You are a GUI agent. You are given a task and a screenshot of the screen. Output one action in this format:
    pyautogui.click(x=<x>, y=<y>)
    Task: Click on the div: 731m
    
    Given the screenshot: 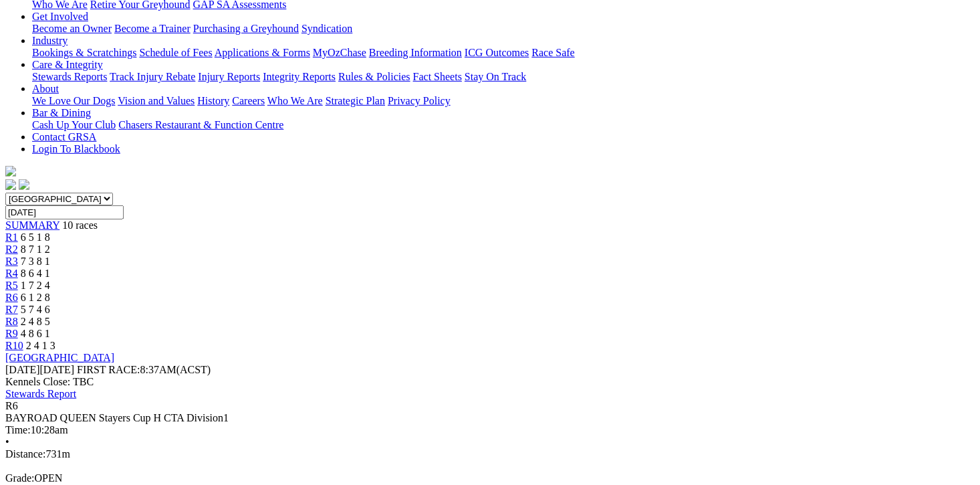 What is the action you would take?
    pyautogui.click(x=490, y=455)
    